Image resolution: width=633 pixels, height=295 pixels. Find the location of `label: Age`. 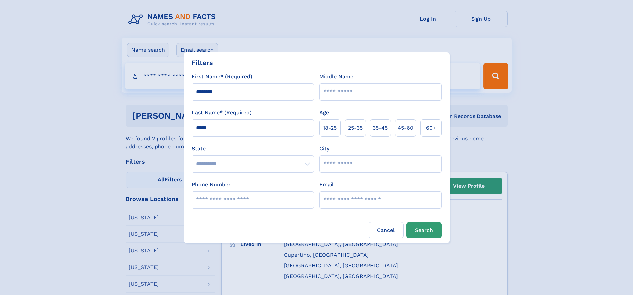

label: Age is located at coordinates (324, 113).